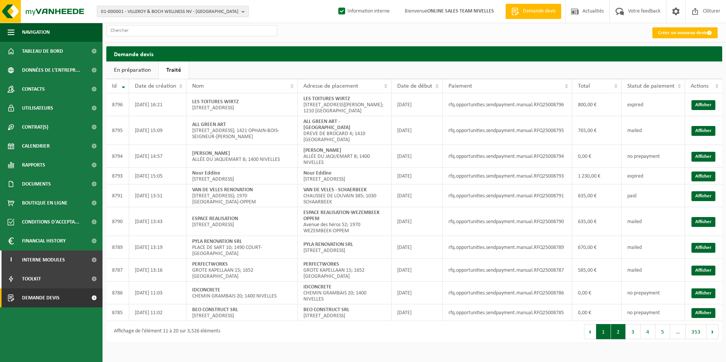 The height and width of the screenshot is (362, 726). I want to click on td: 8785, so click(118, 313).